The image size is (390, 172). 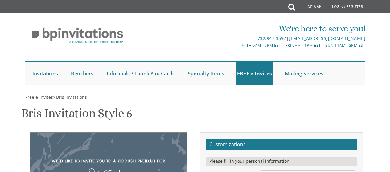 I want to click on a: FREE e-Invites, so click(x=255, y=74).